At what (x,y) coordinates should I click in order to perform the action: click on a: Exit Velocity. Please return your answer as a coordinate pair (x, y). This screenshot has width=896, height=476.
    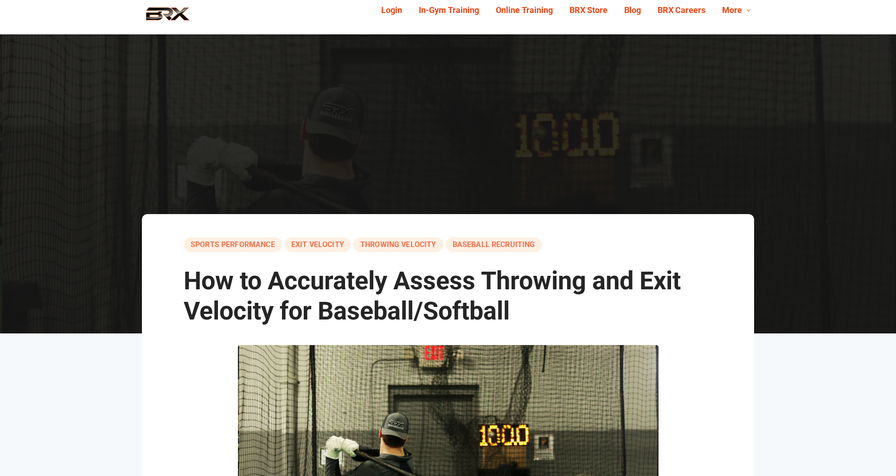
    Looking at the image, I should click on (318, 244).